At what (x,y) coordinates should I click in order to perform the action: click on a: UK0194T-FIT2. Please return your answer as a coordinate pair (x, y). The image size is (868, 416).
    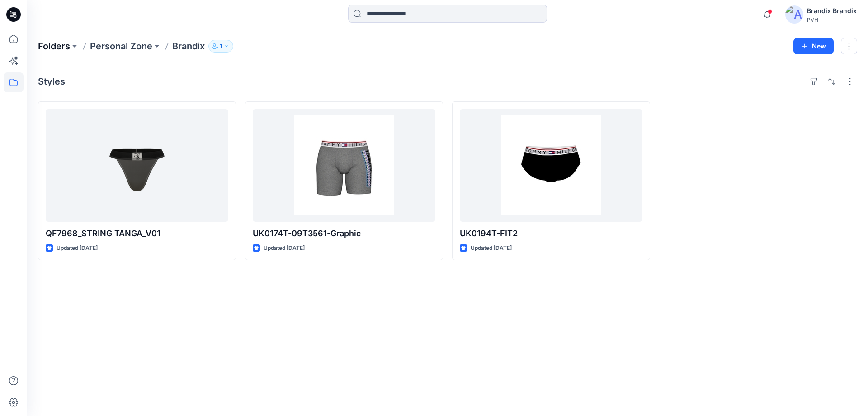
    Looking at the image, I should click on (551, 165).